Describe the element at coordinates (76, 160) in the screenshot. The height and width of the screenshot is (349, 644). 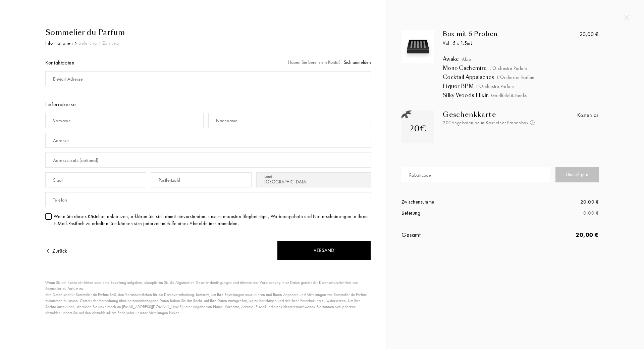
I see `div: Adresszusatz (optional)` at that location.